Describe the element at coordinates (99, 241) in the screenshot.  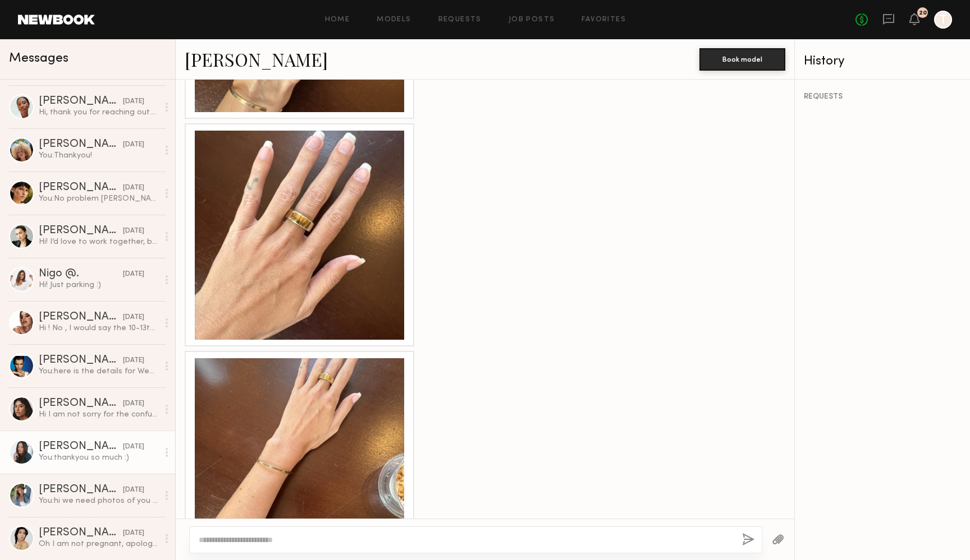
I see `div: Hi! I’d love to work together, but unfortunately I am not available on the 6th. Let me know if an...` at that location.